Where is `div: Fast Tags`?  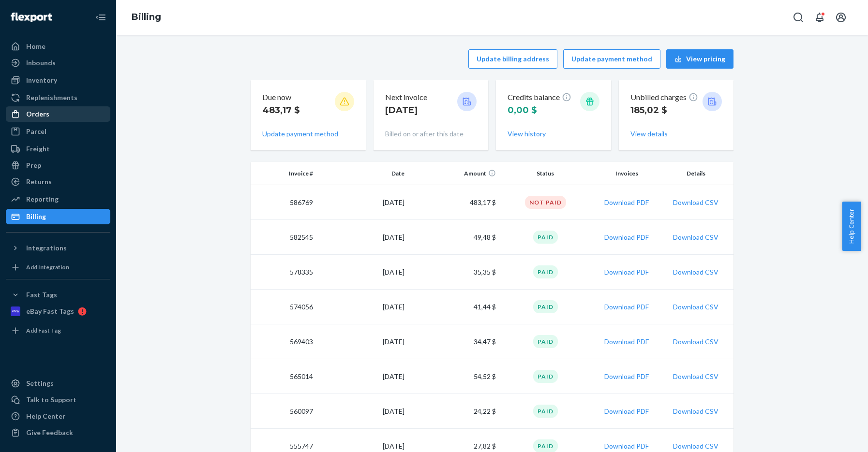 div: Fast Tags is located at coordinates (42, 294).